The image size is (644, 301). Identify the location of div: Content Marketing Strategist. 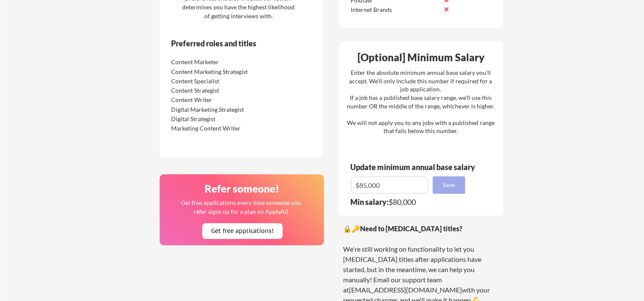
(216, 72).